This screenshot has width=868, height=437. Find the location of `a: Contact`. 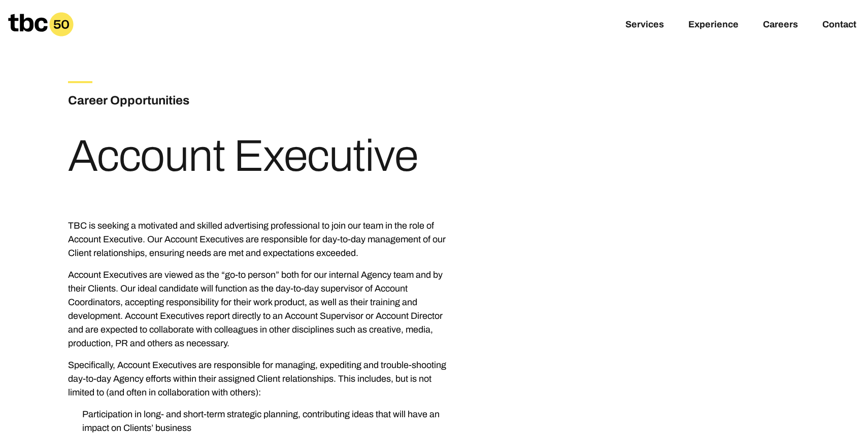

a: Contact is located at coordinates (839, 26).